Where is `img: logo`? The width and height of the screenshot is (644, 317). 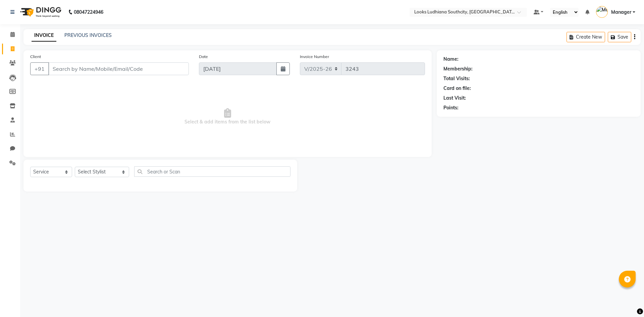 img: logo is located at coordinates (40, 12).